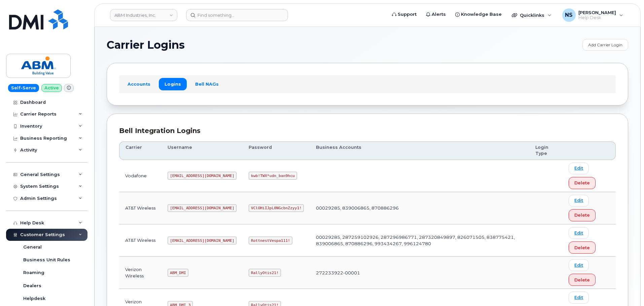 This screenshot has height=306, width=644. What do you see at coordinates (368, 131) in the screenshot?
I see `div: Bell Integration Logins` at bounding box center [368, 131].